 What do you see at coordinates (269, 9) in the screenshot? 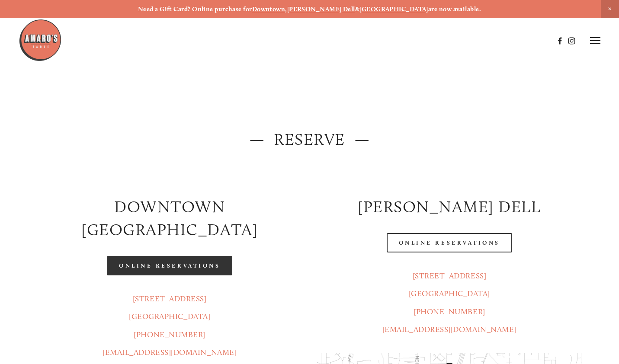
I see `strong: Downtown` at bounding box center [269, 9].